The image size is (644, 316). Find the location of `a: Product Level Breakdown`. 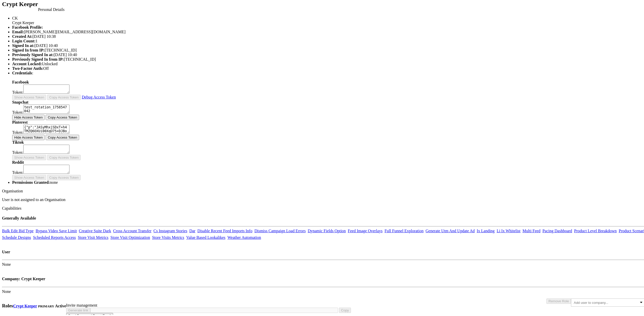

a: Product Level Breakdown is located at coordinates (595, 229).